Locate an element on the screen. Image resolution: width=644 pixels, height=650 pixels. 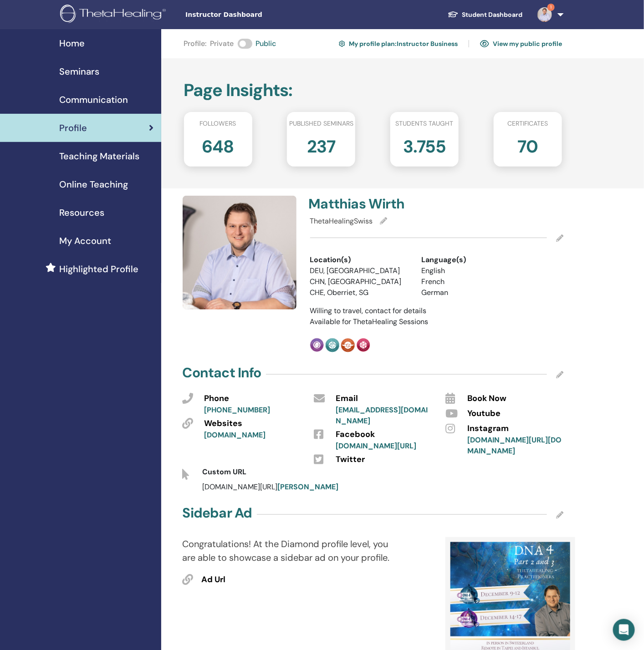
a: My profile plan:Instructor Business is located at coordinates (398, 44).